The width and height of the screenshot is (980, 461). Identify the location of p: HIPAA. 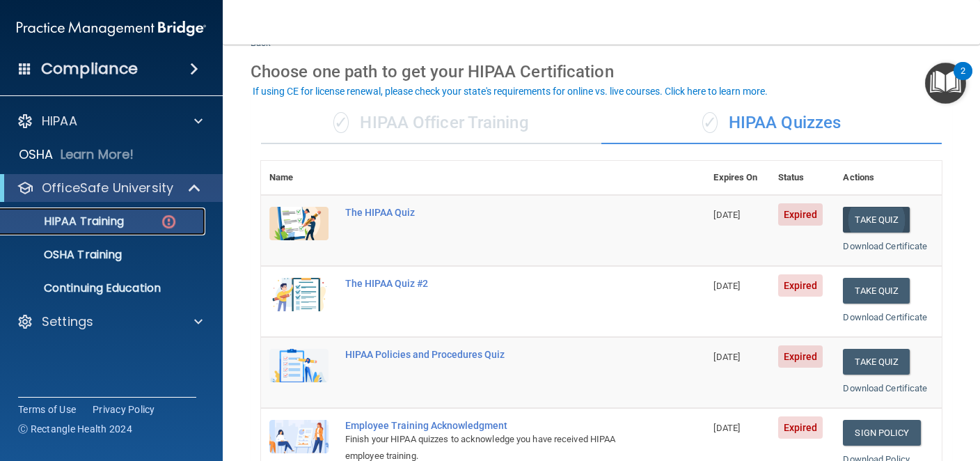
(59, 121).